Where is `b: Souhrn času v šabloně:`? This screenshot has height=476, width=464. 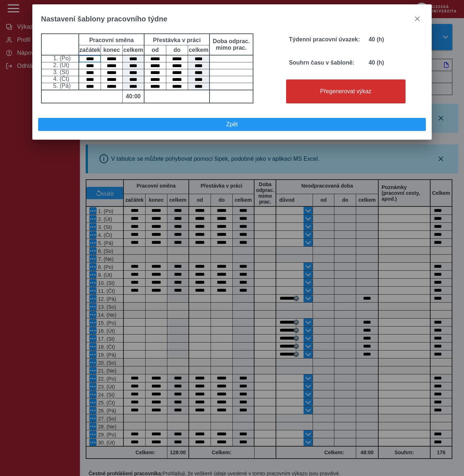
b: Souhrn času v šabloně: is located at coordinates (321, 63).